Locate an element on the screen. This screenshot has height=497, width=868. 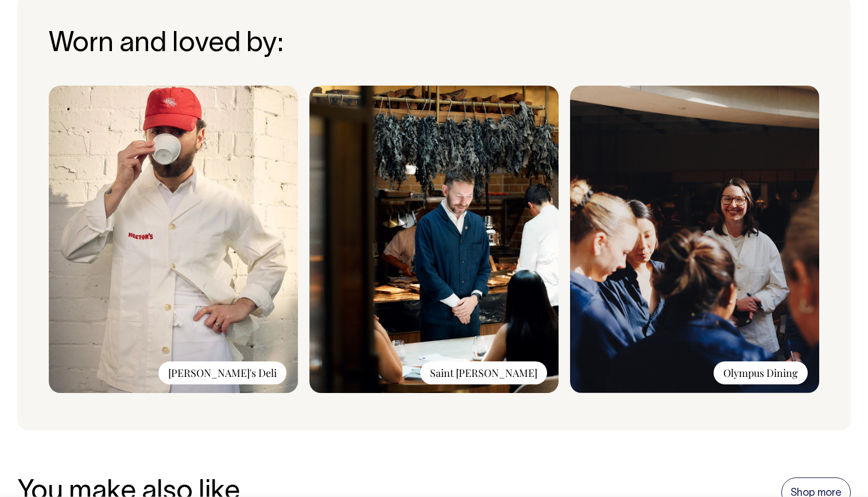
div: Olympus Dining is located at coordinates (760, 373).